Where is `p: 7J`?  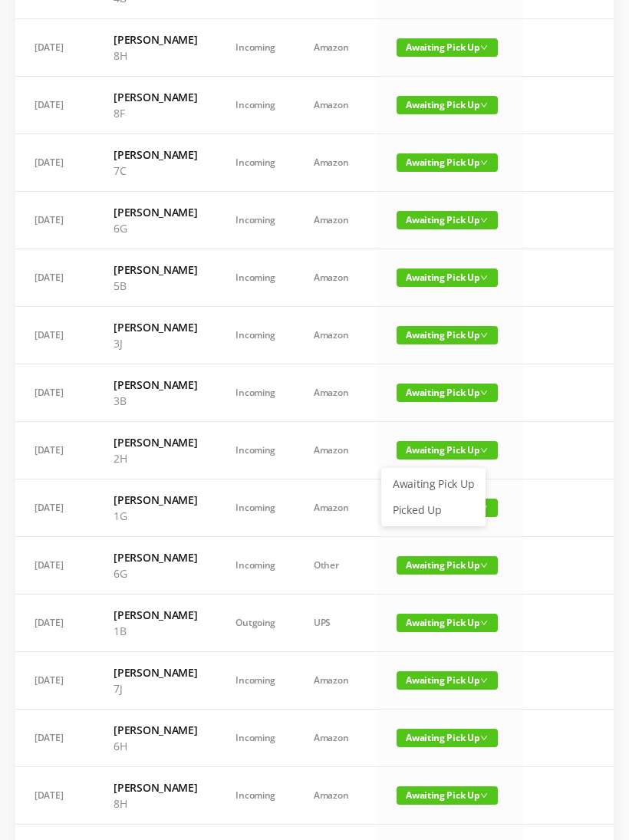
p: 7J is located at coordinates (155, 688).